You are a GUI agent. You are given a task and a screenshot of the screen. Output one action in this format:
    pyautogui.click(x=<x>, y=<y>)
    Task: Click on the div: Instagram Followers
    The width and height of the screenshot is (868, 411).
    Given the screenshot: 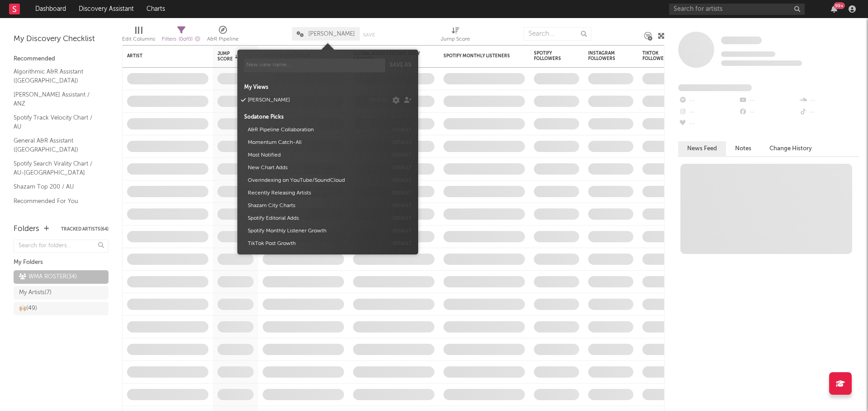 What is the action you would take?
    pyautogui.click(x=604, y=56)
    